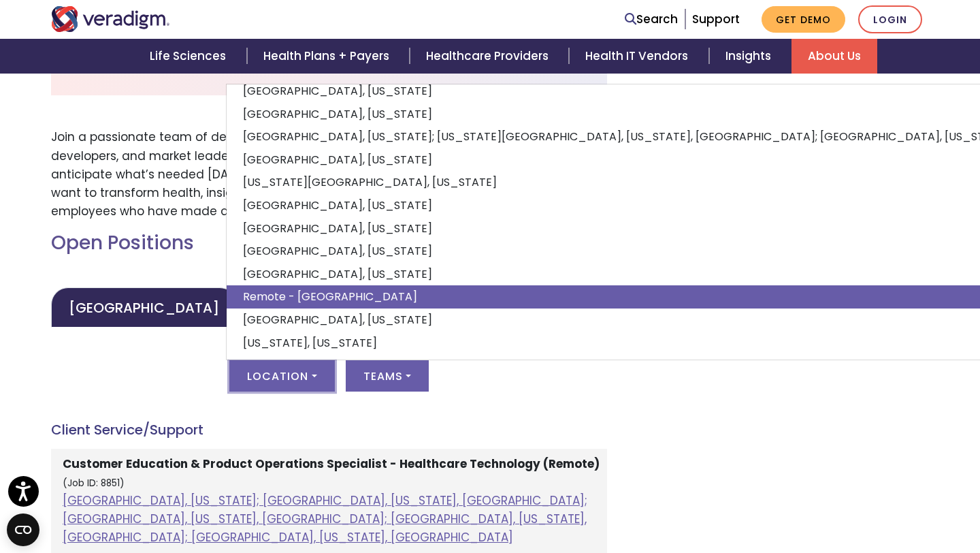 The width and height of the screenshot is (980, 553). What do you see at coordinates (328, 243) in the screenshot?
I see `h2: Open Positions` at bounding box center [328, 243].